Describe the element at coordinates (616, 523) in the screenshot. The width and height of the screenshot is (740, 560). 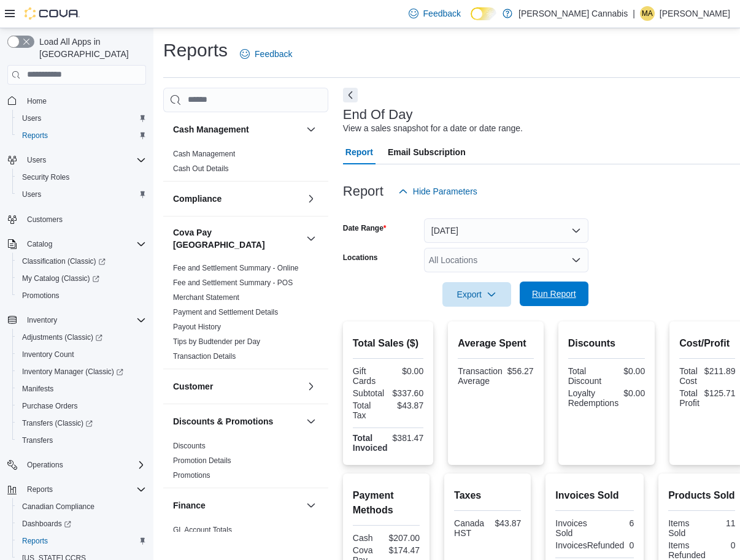
I see `div: 6` at that location.